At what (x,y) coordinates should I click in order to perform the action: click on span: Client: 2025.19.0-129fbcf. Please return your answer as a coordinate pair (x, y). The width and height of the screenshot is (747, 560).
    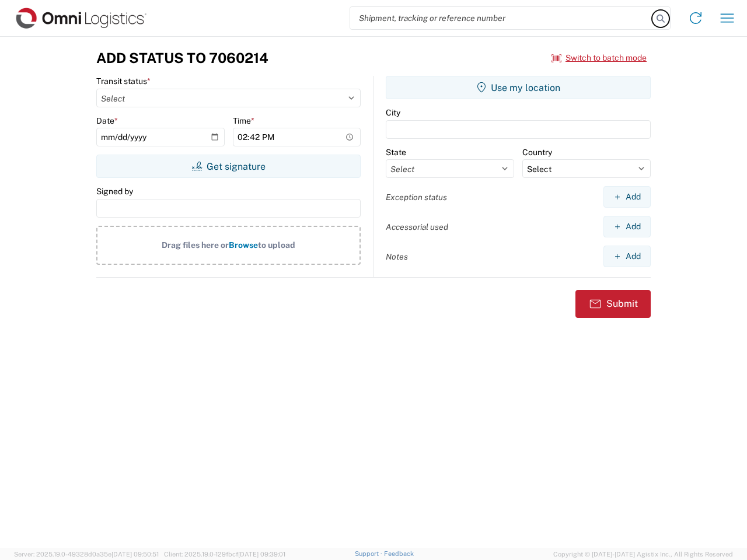
    Looking at the image, I should click on (225, 555).